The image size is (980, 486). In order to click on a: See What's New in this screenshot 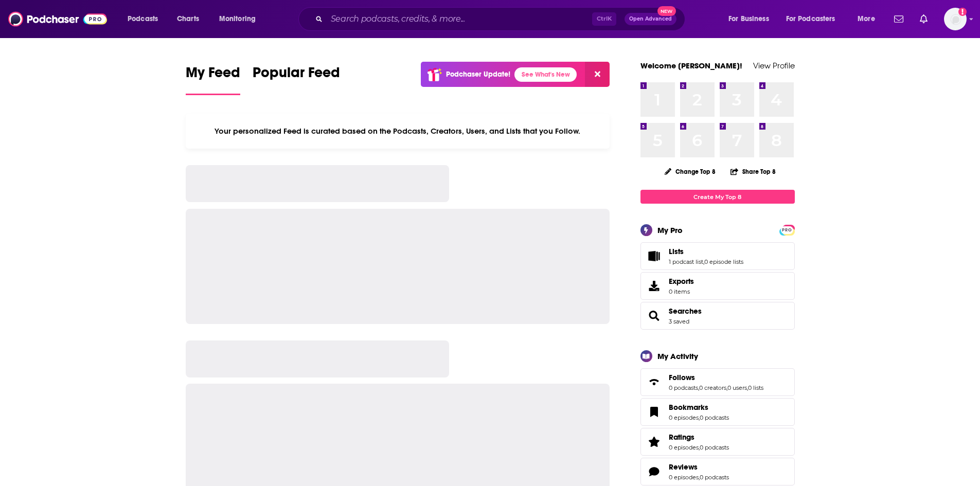, I will do `click(545, 74)`.